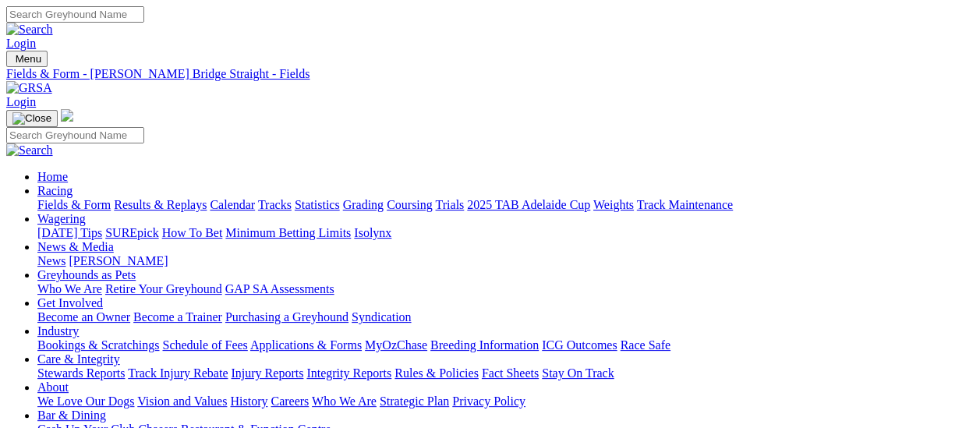 The image size is (980, 428). I want to click on a: News, so click(51, 260).